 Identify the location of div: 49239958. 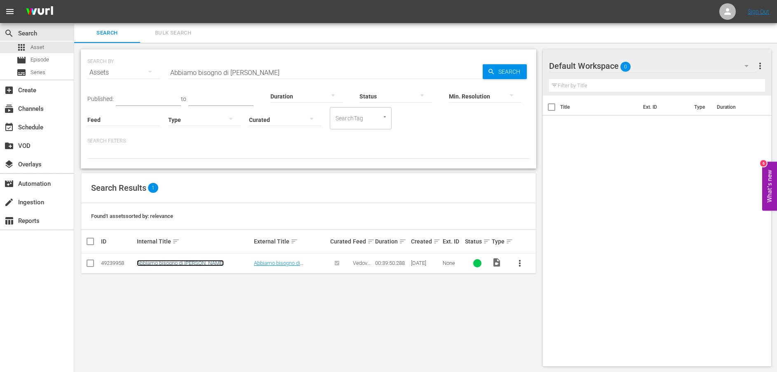
(117, 263).